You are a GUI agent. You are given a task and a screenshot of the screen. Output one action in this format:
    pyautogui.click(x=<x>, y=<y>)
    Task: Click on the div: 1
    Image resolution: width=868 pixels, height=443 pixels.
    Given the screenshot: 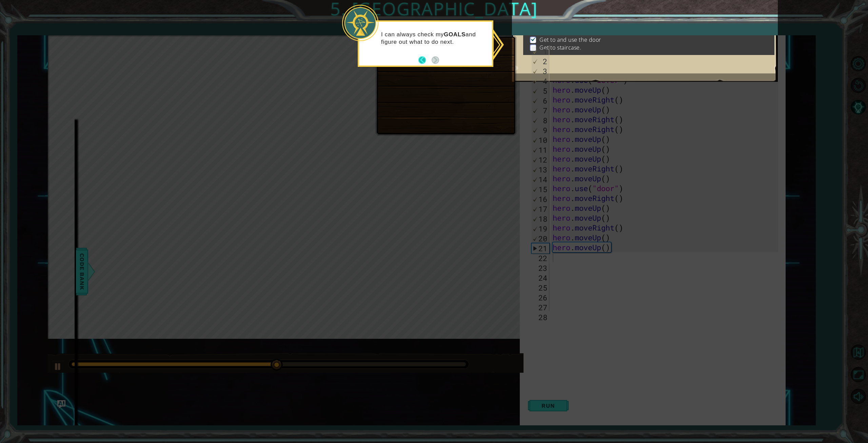 What is the action you would take?
    pyautogui.click(x=541, y=51)
    